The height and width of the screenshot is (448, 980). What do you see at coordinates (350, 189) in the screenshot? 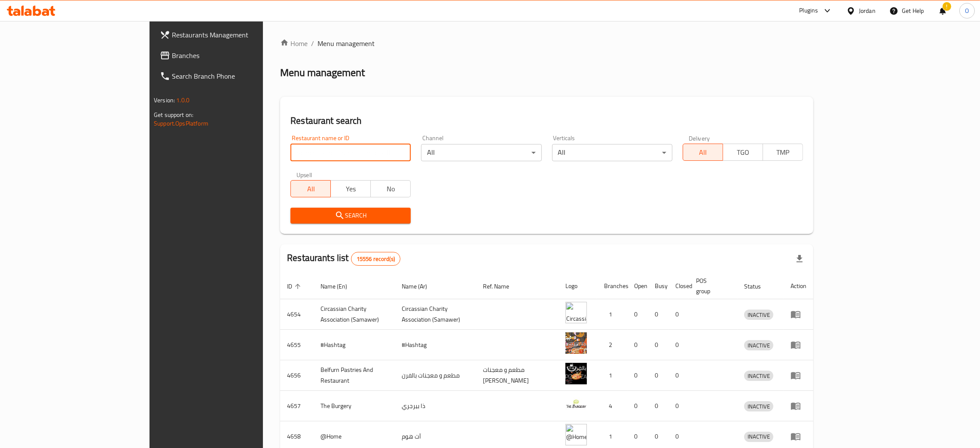
I see `span: Yes` at bounding box center [350, 189].